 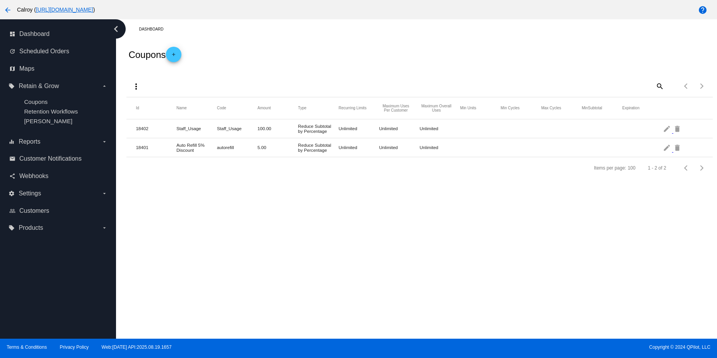 I want to click on button: Change sorting for SiteConversionLimits, so click(x=436, y=108).